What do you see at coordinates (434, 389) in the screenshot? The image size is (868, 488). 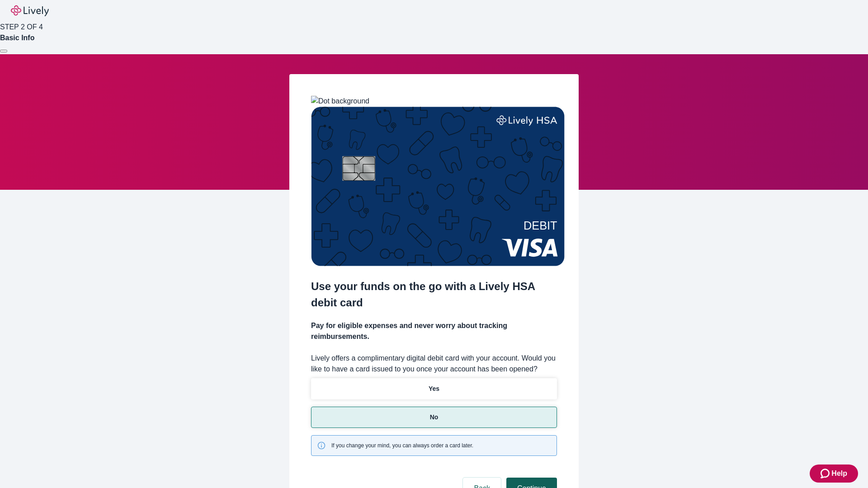 I see `p: Yes` at bounding box center [434, 389].